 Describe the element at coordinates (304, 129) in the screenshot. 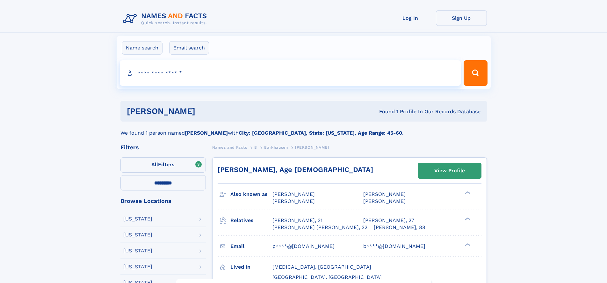

I see `div: We found 1 person named with .` at that location.